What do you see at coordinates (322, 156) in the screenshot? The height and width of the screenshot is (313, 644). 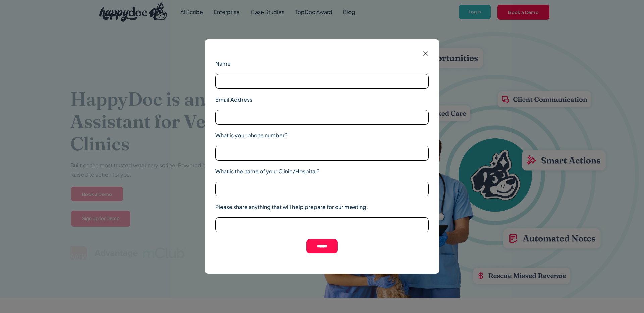 I see `form: Email form 2` at bounding box center [322, 156].